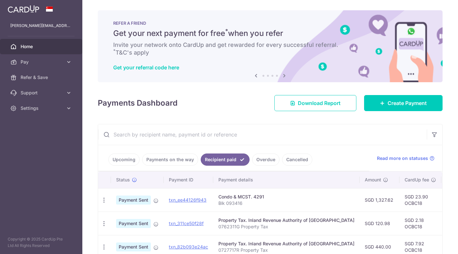 The image size is (458, 254). I want to click on a: Cancelled, so click(297, 160).